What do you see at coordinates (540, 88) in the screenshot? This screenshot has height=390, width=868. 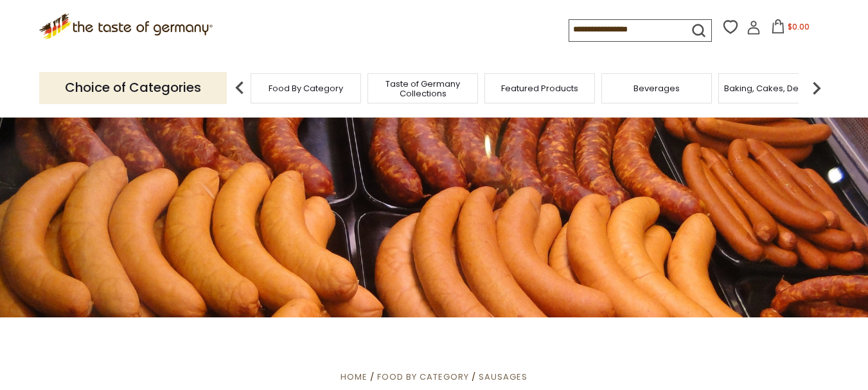 I see `span: Featured Products` at bounding box center [540, 88].